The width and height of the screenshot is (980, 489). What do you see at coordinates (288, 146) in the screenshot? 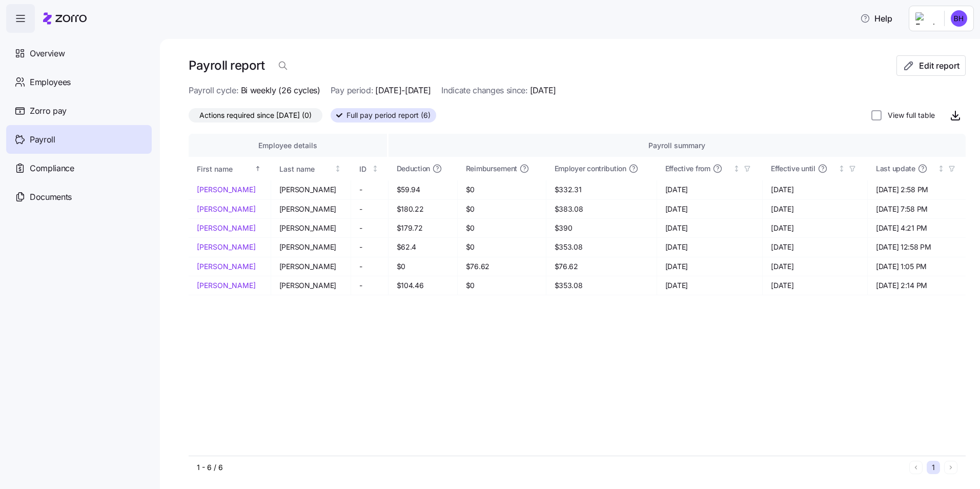
I see `div: Employee details` at bounding box center [288, 146].